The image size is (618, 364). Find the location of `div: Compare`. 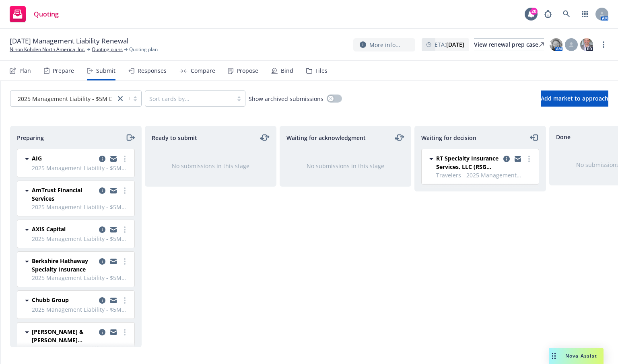

div: Compare is located at coordinates (203, 71).